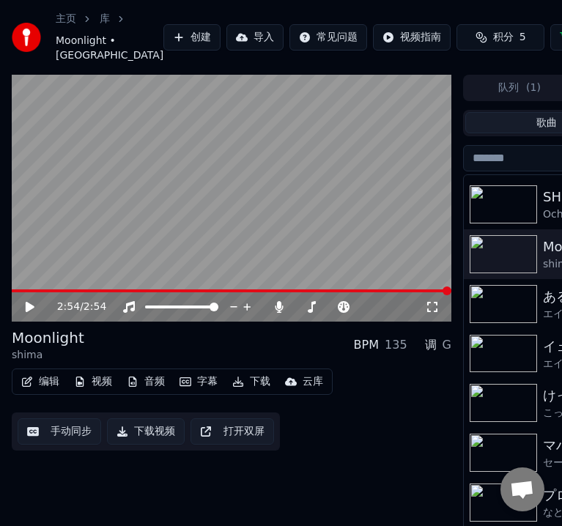  I want to click on button: 字幕, so click(199, 382).